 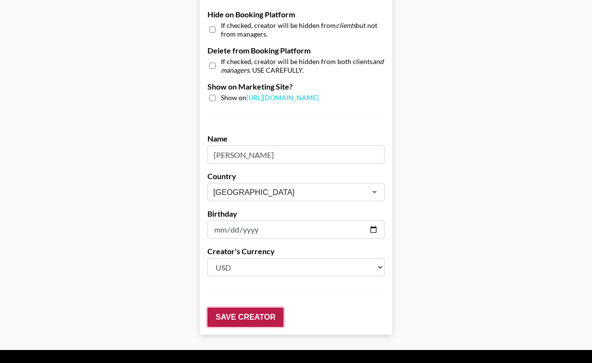 What do you see at coordinates (303, 29) in the screenshot?
I see `span: If checked, creator will be hidden from but not from managers.` at bounding box center [303, 29].